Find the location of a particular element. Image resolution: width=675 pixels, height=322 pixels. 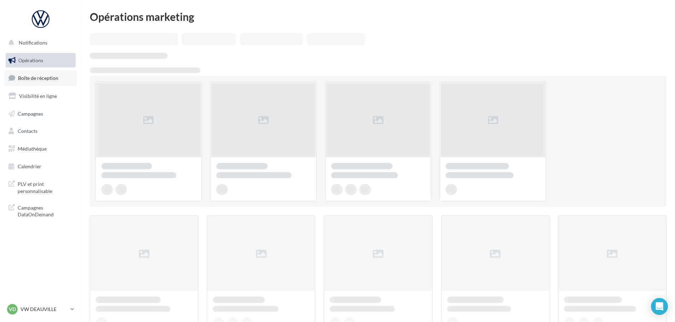

span: Calendrier is located at coordinates (29, 166).